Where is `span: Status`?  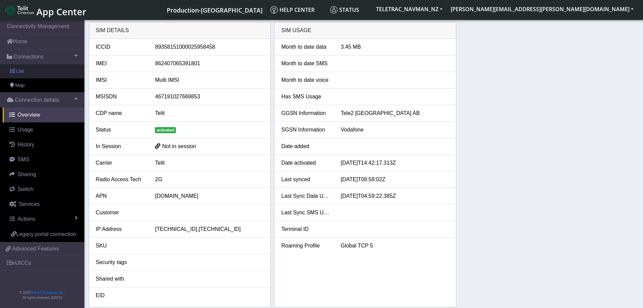 span: Status is located at coordinates (345, 10).